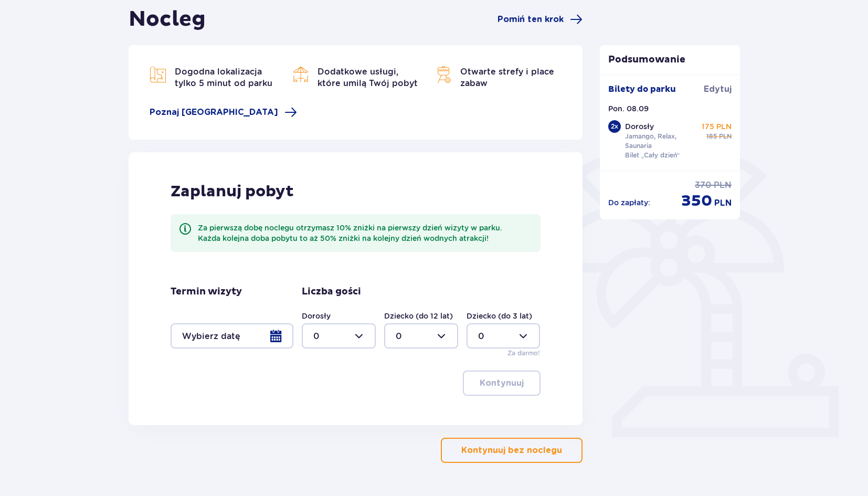 Image resolution: width=868 pixels, height=496 pixels. What do you see at coordinates (419, 315) in the screenshot?
I see `label: Dziecko (do 12 lat)` at bounding box center [419, 315].